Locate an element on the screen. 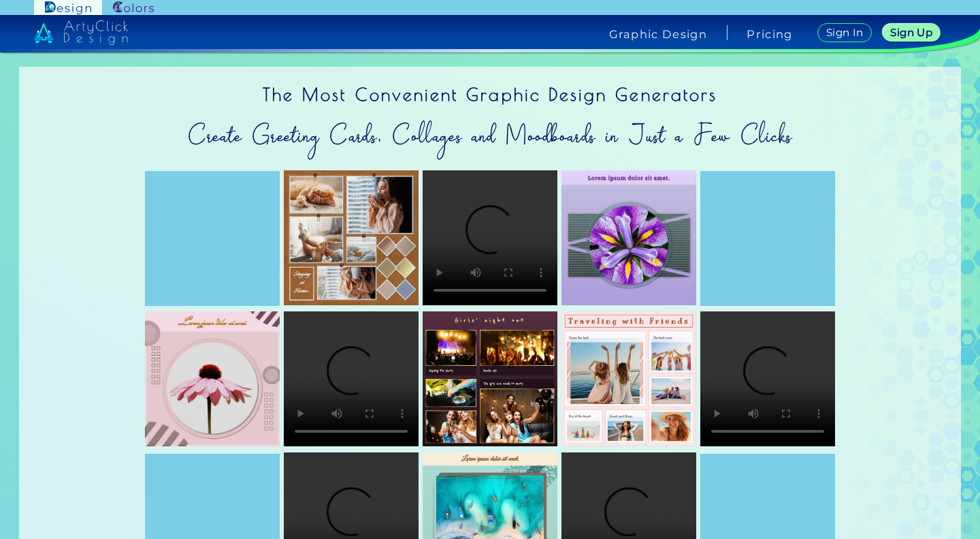 The image size is (980, 539). h5: Sign Up is located at coordinates (911, 33).